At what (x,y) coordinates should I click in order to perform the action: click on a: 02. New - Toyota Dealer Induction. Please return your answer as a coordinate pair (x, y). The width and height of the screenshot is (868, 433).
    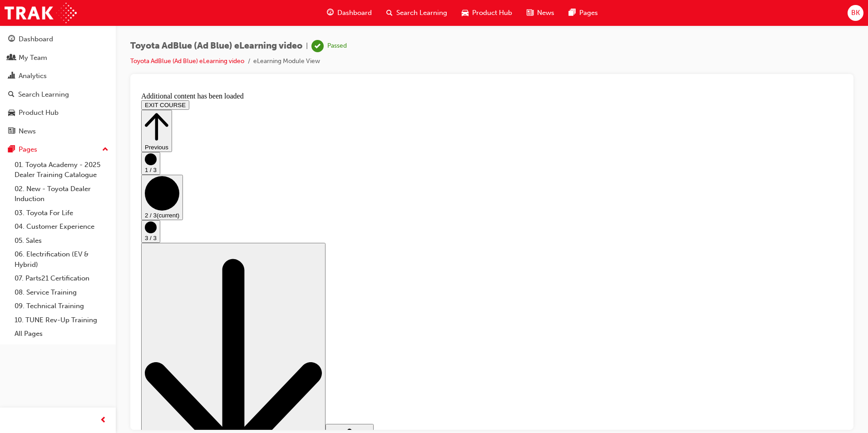
    Looking at the image, I should click on (61, 194).